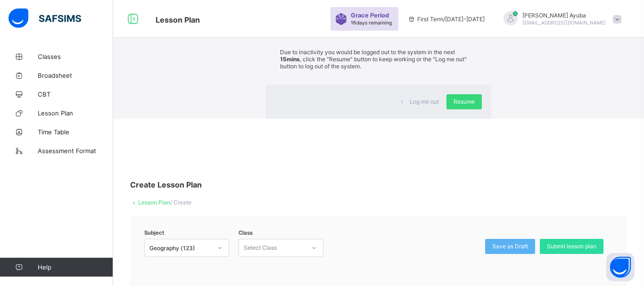 The image size is (644, 286). Describe the element at coordinates (371, 22) in the screenshot. I see `span: 16 days remaining` at that location.